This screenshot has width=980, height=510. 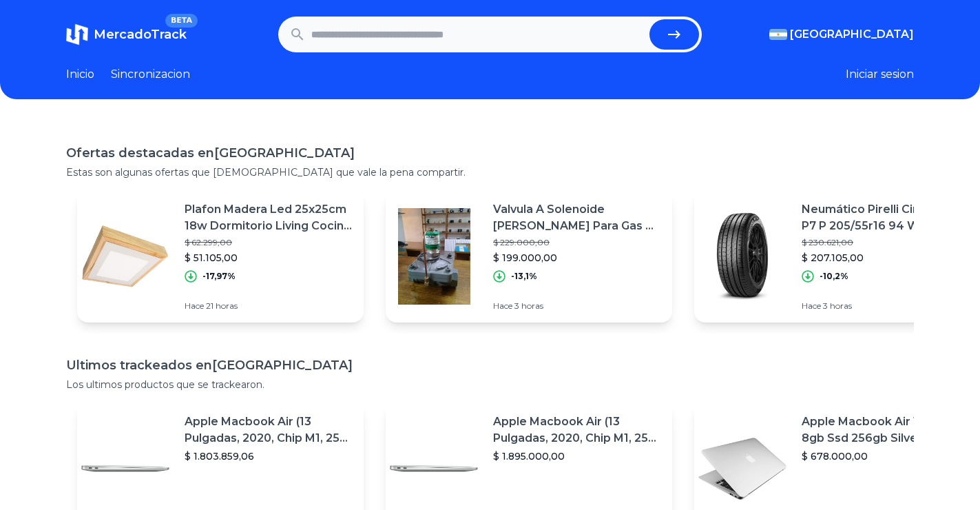 I want to click on img: MercadoTrack, so click(x=77, y=34).